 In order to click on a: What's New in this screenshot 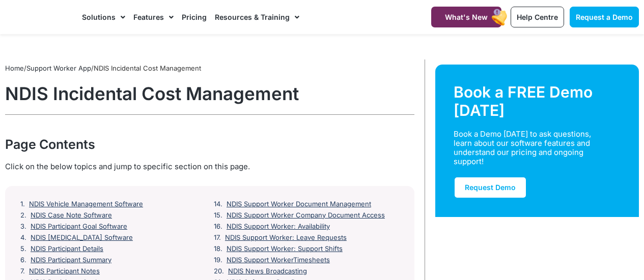, I will do `click(466, 17)`.